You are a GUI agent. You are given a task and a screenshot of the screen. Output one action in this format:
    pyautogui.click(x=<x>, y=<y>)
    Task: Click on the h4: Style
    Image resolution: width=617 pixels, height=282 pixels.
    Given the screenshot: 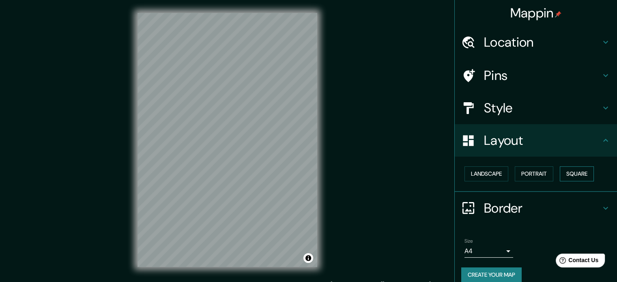 What is the action you would take?
    pyautogui.click(x=542, y=108)
    